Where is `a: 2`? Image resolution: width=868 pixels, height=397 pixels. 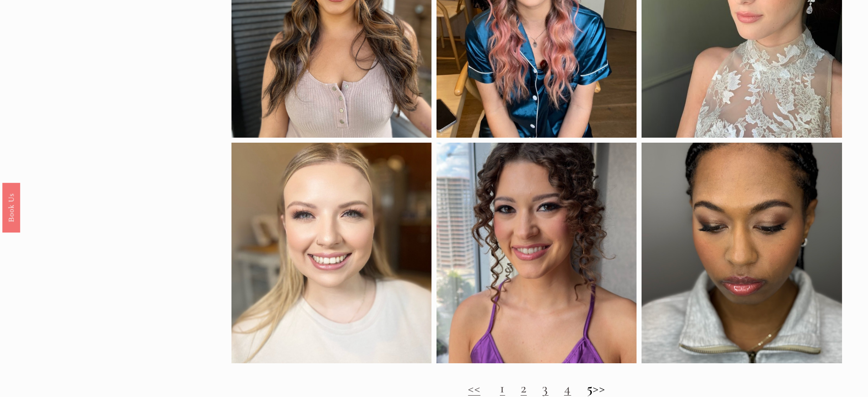 a: 2 is located at coordinates (524, 389).